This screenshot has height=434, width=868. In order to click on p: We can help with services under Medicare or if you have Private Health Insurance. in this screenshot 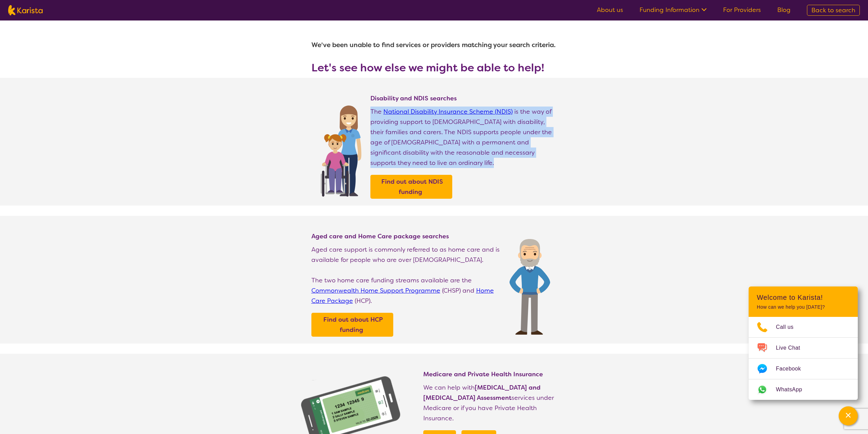, I will do `click(491, 403)`.